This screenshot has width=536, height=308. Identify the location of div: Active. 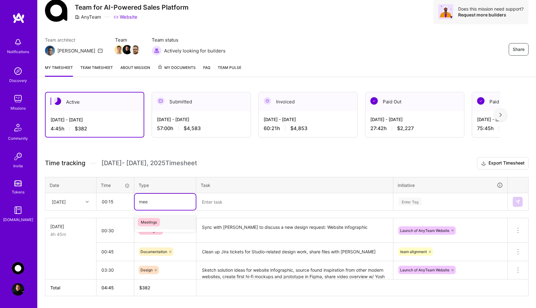
(95, 102).